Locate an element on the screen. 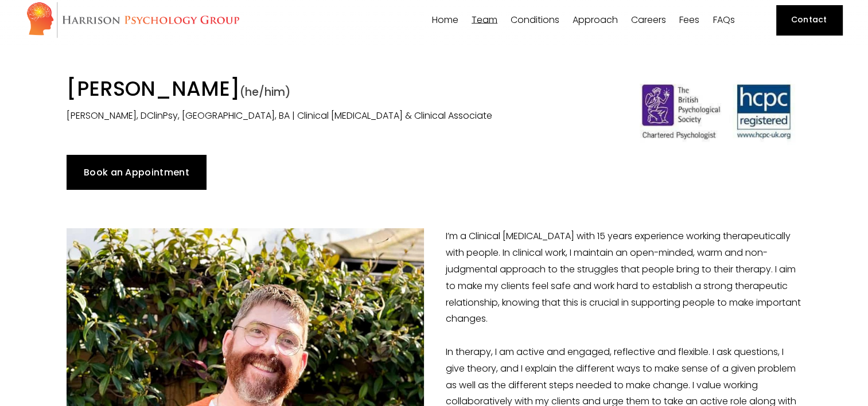 The width and height of the screenshot is (868, 406). span: Approach is located at coordinates (595, 20).